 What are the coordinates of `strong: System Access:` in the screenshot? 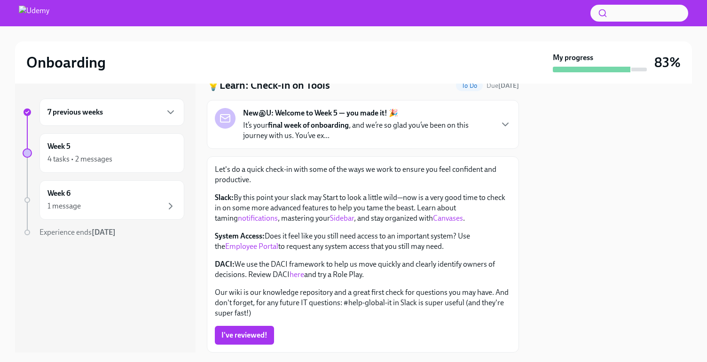 It's located at (240, 236).